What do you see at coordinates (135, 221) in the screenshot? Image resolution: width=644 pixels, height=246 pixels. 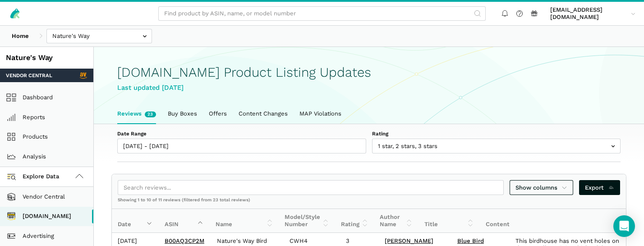 I see `th: Date: activate to sort column ascending` at bounding box center [135, 221].